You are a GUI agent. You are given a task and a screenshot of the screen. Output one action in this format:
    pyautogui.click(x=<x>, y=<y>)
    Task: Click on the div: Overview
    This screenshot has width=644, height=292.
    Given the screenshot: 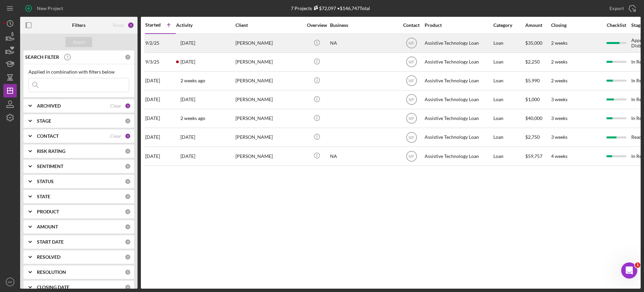 What is the action you would take?
    pyautogui.click(x=317, y=25)
    